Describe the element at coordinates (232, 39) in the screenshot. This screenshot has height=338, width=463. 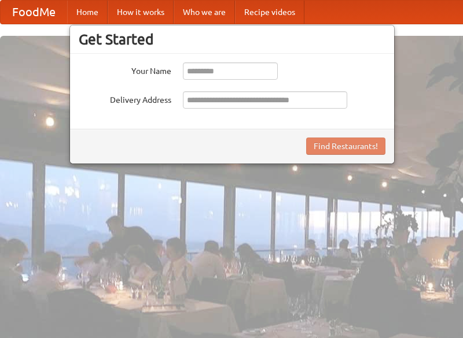
I see `h3: Get Started` at that location.